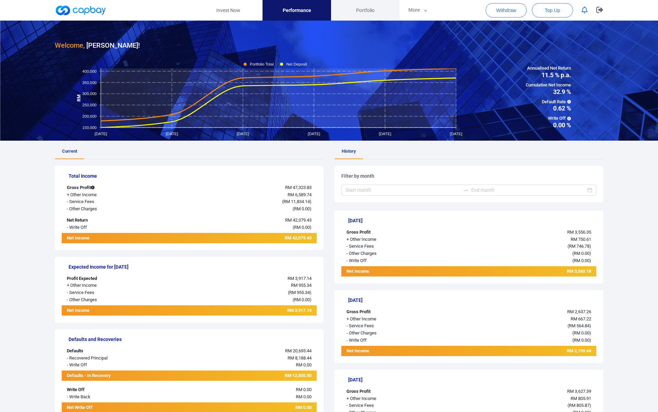 The image size is (658, 412). What do you see at coordinates (115, 358) in the screenshot?
I see `div: - Recovered Principal` at bounding box center [115, 358].